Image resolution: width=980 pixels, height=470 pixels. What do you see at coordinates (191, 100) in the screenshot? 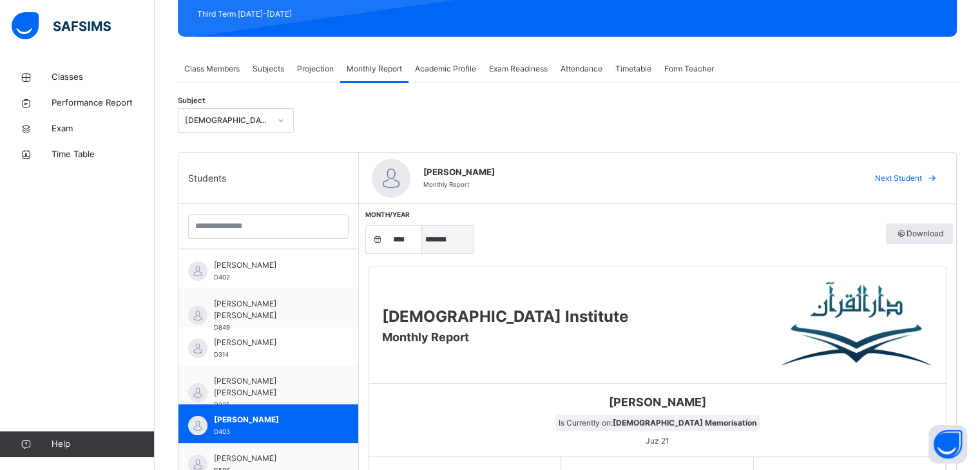
I see `span: Subject` at bounding box center [191, 100].